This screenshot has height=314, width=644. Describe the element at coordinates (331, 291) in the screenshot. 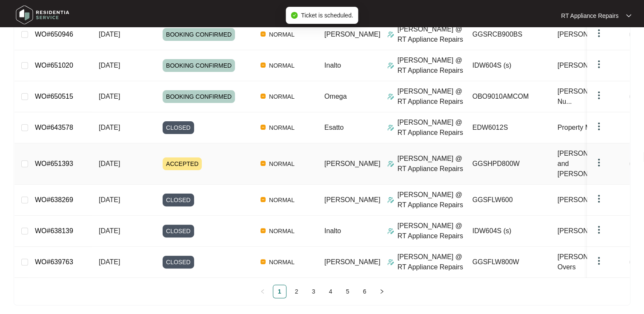

I see `a: 4` at that location.